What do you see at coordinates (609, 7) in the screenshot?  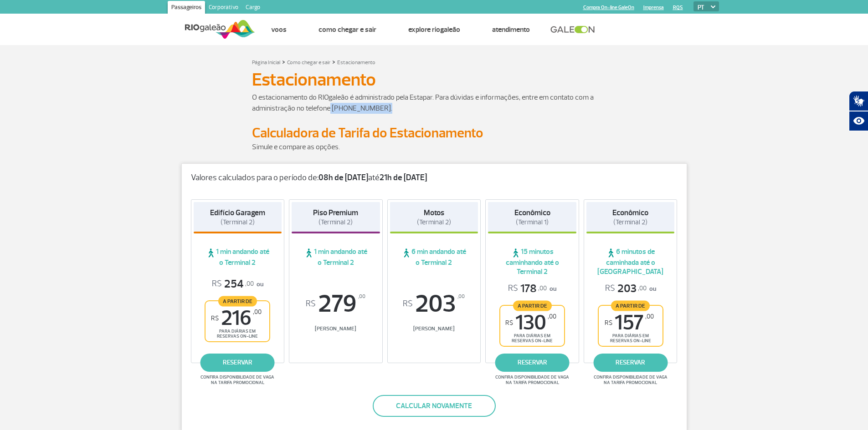 I see `a: Compra On-line GaleOn` at bounding box center [609, 7].